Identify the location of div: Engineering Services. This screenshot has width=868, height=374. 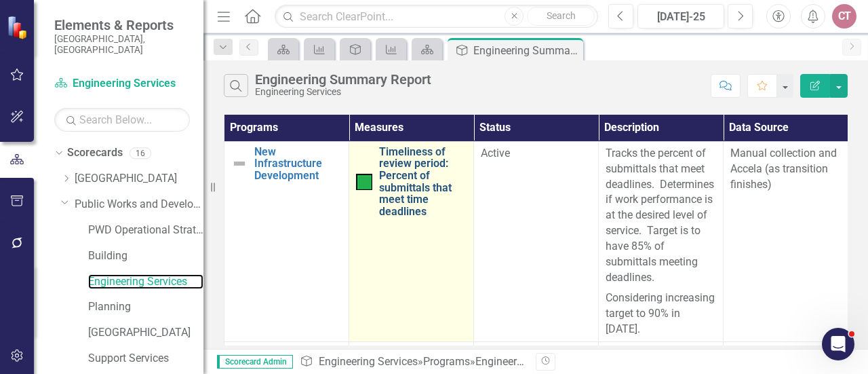
(343, 92).